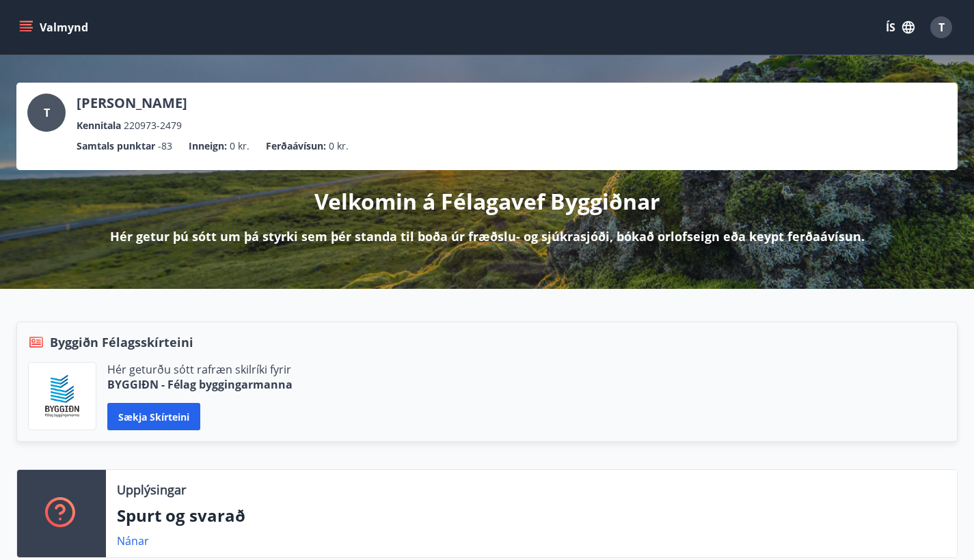 The image size is (974, 560). Describe the element at coordinates (487, 201) in the screenshot. I see `p: Velkomin á Félagavef Byggiðnar` at that location.